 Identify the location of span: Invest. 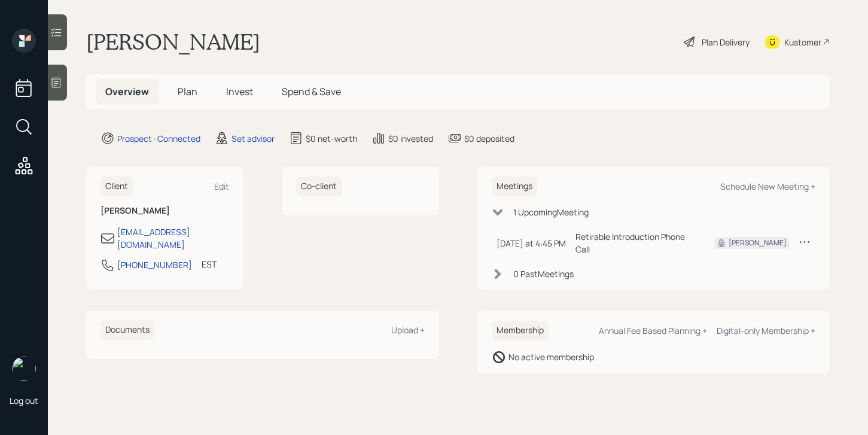
(239, 91).